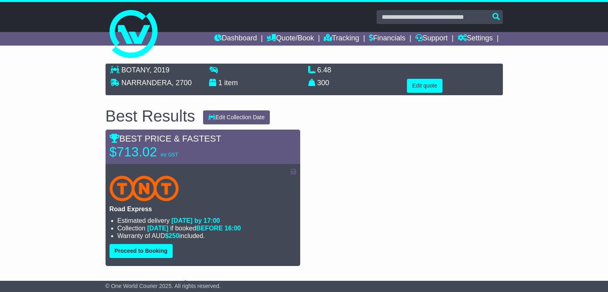  What do you see at coordinates (194, 228) in the screenshot?
I see `span: if booked` at bounding box center [194, 228].